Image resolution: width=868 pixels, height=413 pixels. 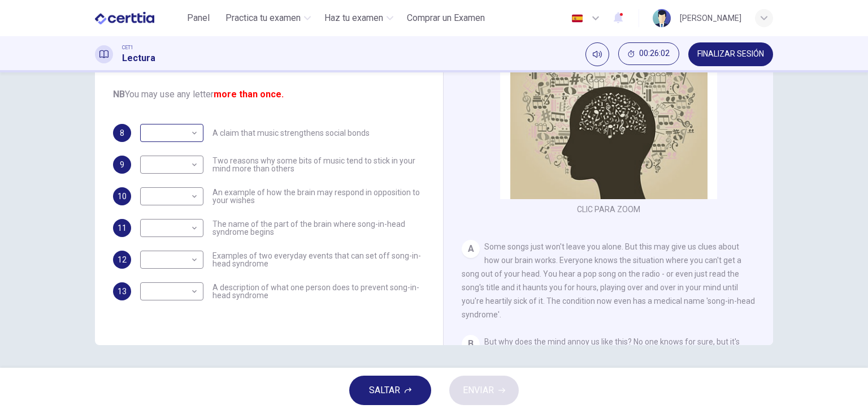 I want to click on img: CERTTIA logo, so click(x=124, y=18).